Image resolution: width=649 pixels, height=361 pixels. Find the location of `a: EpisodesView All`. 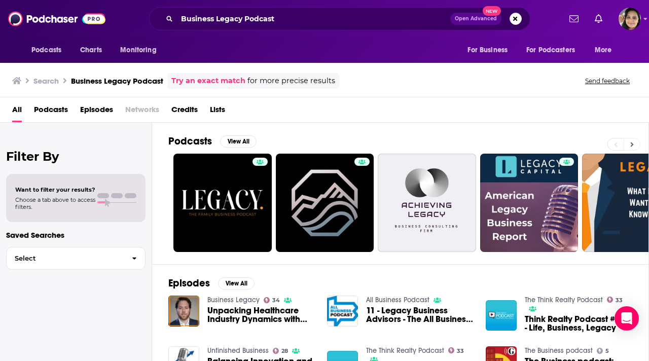

a: EpisodesView All is located at coordinates (211, 283).